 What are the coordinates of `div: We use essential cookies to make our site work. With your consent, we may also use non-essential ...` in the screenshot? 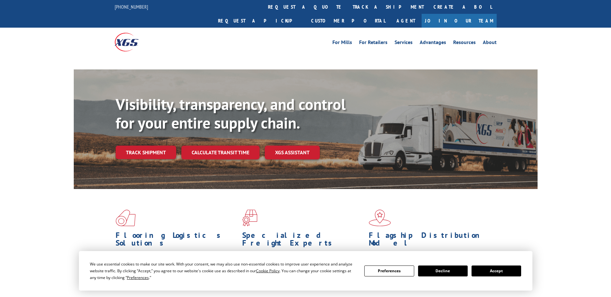 It's located at (223, 271).